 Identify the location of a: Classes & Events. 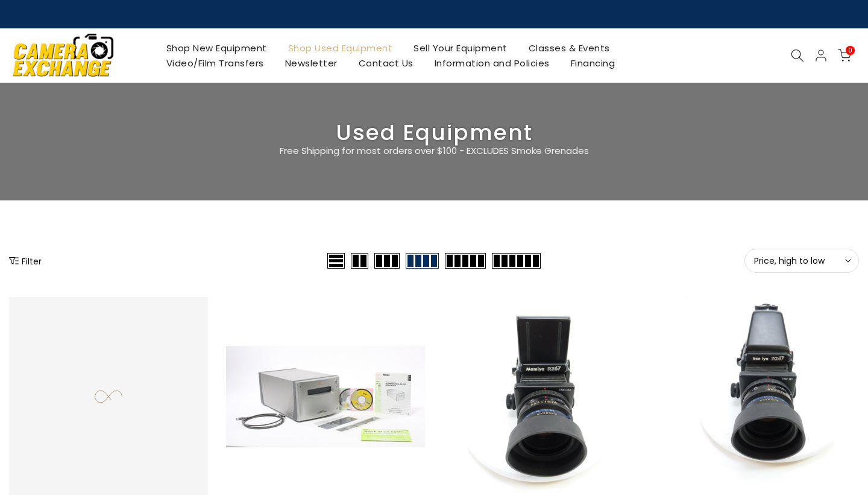
(569, 47).